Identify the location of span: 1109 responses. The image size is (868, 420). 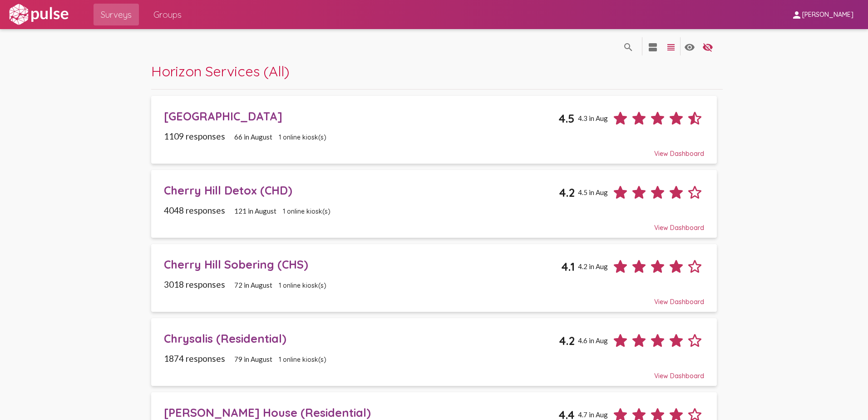
(195, 136).